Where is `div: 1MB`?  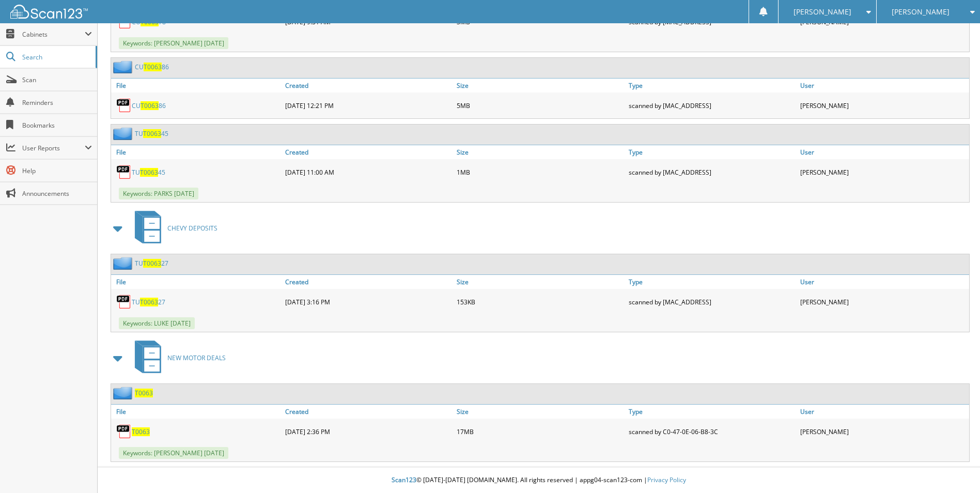
div: 1MB is located at coordinates (540, 173).